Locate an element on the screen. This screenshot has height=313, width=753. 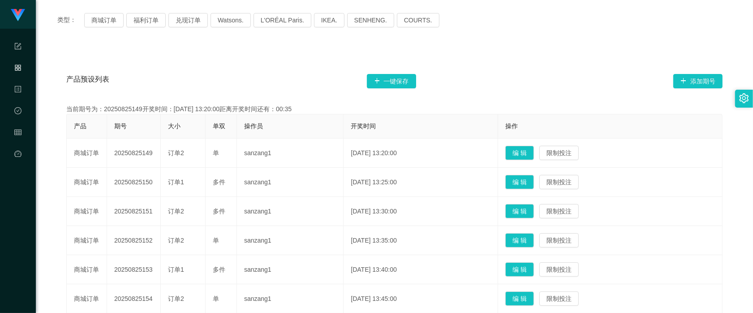
button: 兑现订单 is located at coordinates (188, 20).